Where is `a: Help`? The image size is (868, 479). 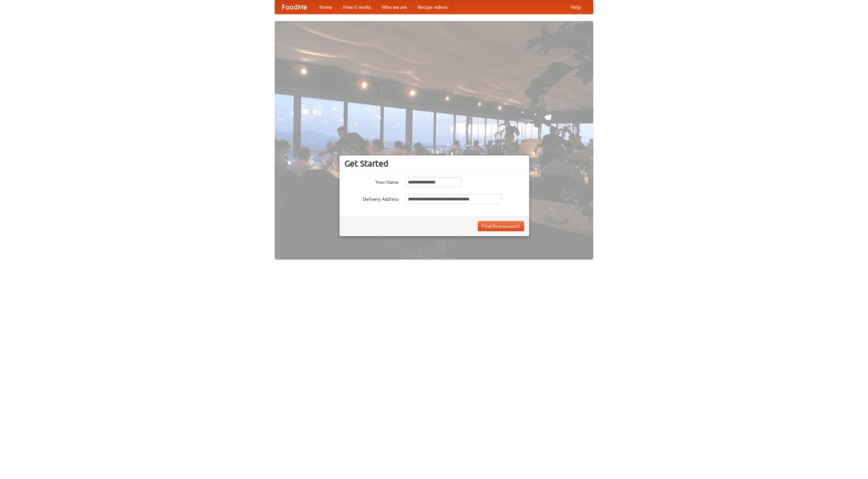
a: Help is located at coordinates (576, 7).